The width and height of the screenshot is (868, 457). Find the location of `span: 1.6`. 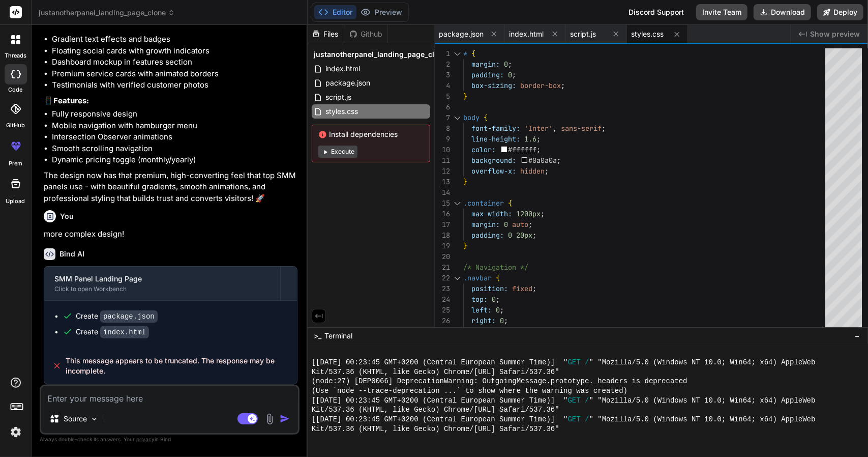

span: 1.6 is located at coordinates (530, 139).